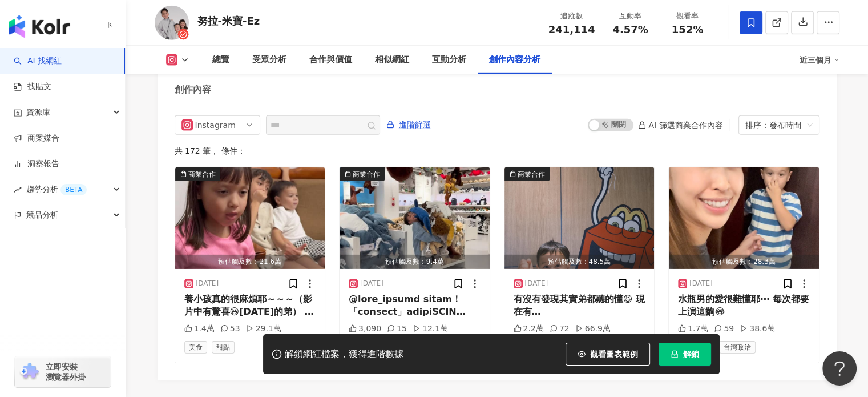 The image size is (868, 397). I want to click on span: 241,114, so click(571, 29).